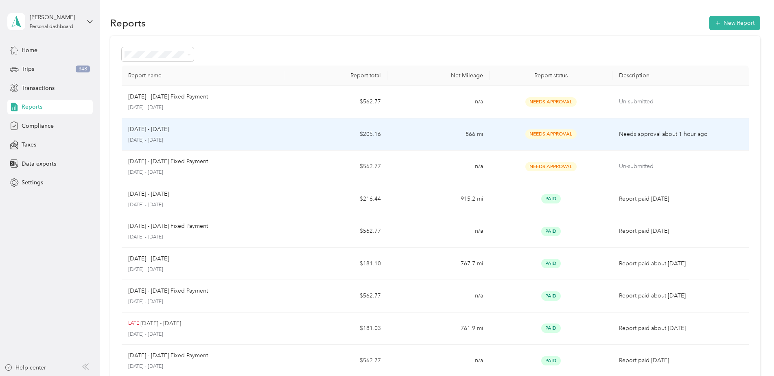  I want to click on th: Net Mileage, so click(438, 76).